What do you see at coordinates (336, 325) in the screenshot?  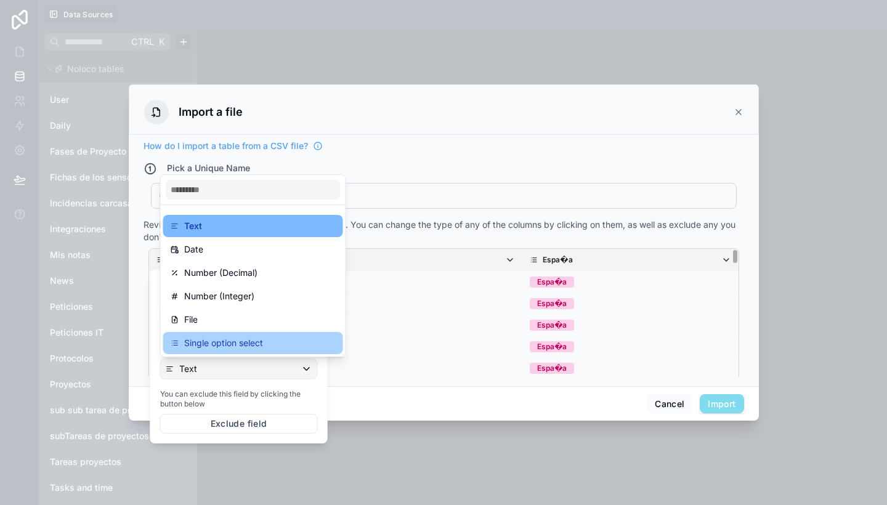 I see `td: CASA VIVA` at bounding box center [336, 325].